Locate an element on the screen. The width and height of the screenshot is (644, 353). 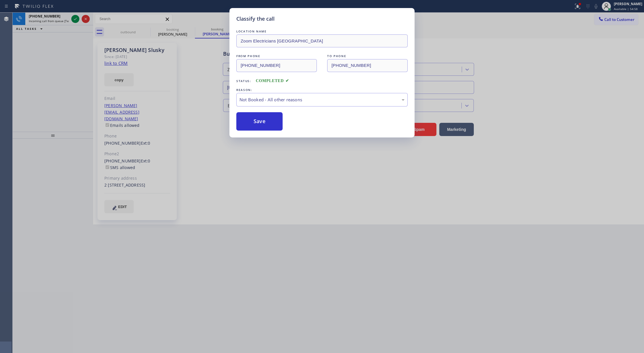
input: From phone is located at coordinates (277, 65).